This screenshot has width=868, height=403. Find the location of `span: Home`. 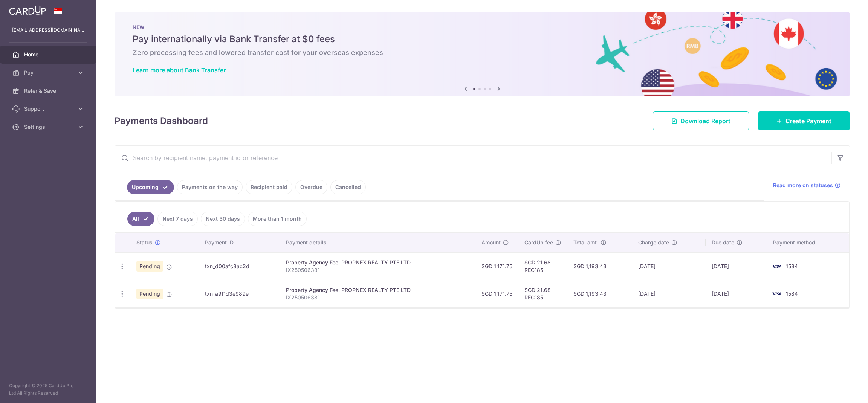

span: Home is located at coordinates (49, 55).